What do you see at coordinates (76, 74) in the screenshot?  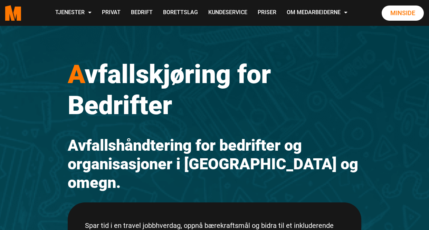 I see `span: A` at bounding box center [76, 74].